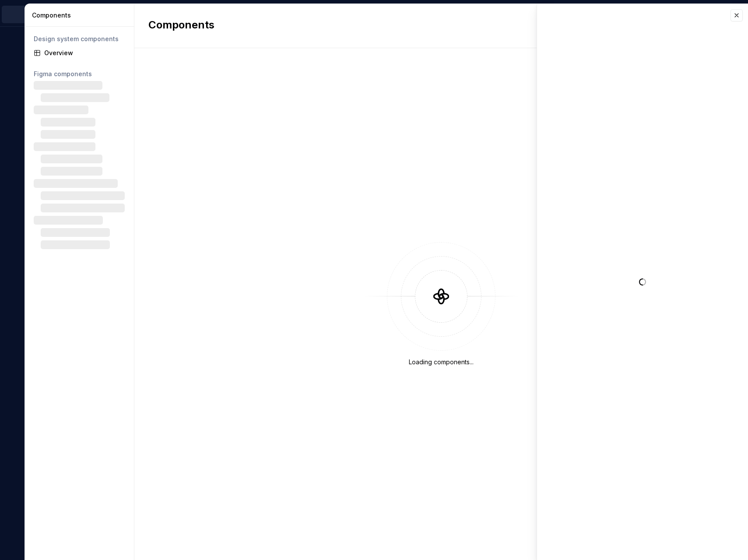 This screenshot has width=748, height=560. I want to click on a: Overview, so click(79, 53).